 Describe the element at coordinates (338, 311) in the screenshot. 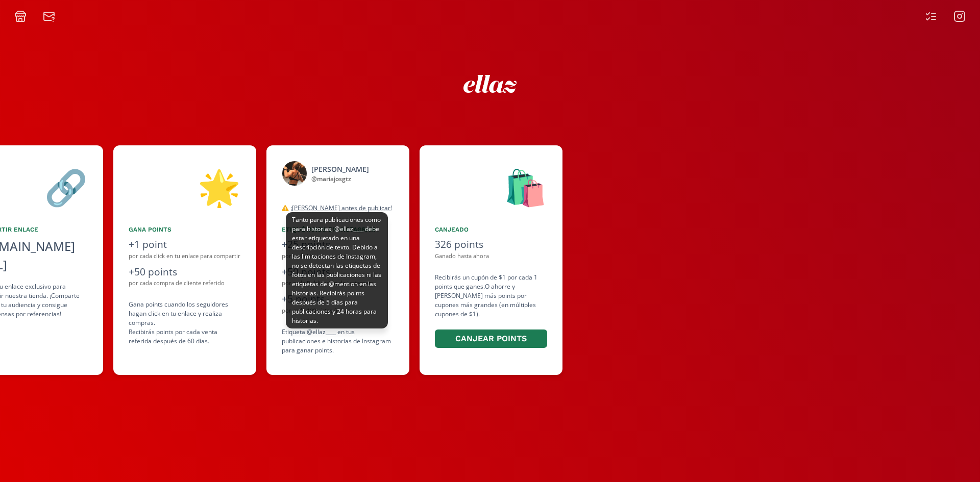

I see `div: por cada 100 vistas únicas` at that location.